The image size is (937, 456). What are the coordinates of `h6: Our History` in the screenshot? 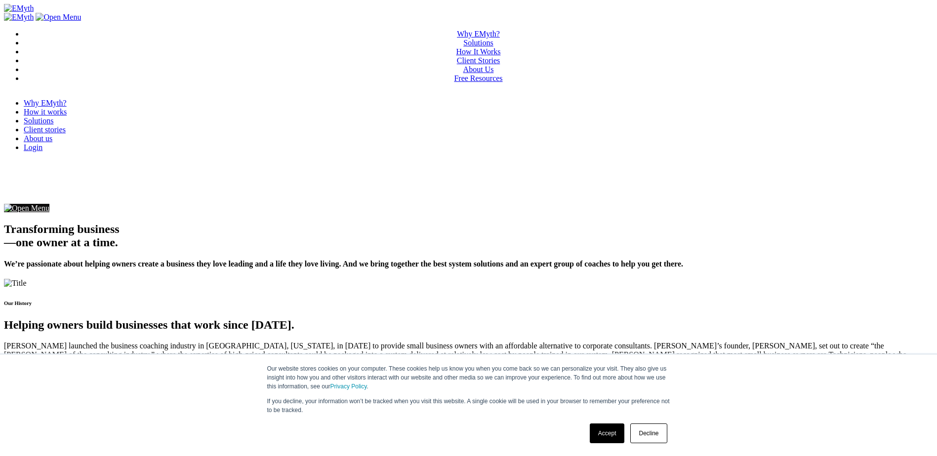 It's located at (468, 303).